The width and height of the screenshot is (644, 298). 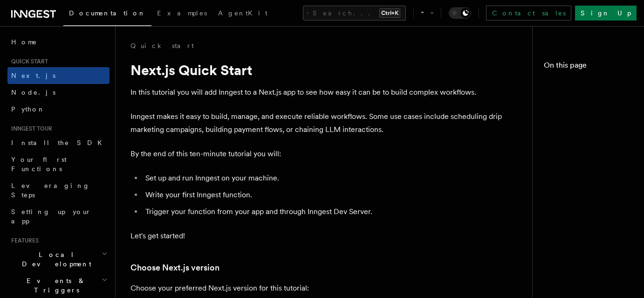 I want to click on a: Examples, so click(x=182, y=14).